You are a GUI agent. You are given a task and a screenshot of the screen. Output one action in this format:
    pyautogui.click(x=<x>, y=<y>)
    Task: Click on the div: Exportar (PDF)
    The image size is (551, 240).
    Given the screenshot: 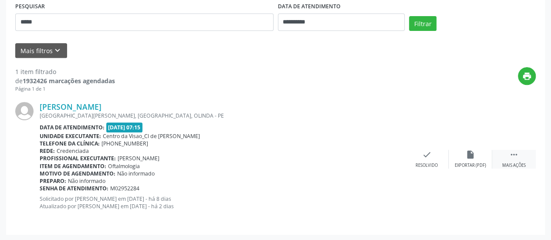 What is the action you would take?
    pyautogui.click(x=470, y=165)
    